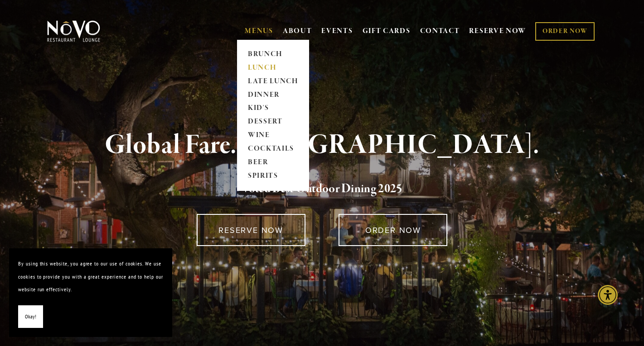  I want to click on a: CONTACT, so click(440, 31).